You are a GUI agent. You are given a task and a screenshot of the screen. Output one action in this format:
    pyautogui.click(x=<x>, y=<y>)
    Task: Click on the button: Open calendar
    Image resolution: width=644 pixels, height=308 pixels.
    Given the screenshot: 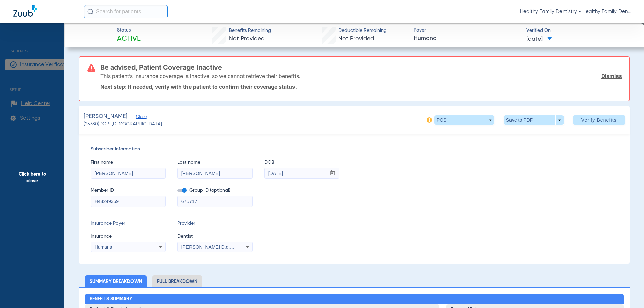 What is the action you would take?
    pyautogui.click(x=332, y=173)
    